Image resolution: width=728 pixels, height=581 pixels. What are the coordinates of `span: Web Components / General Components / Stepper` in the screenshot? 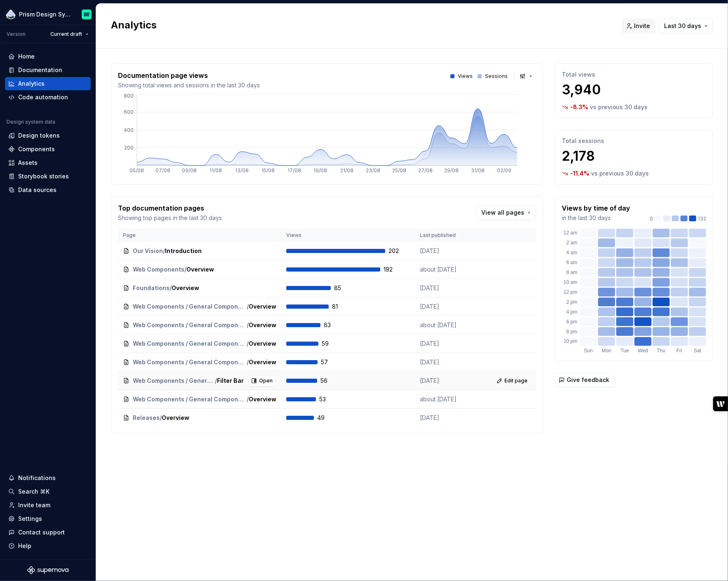 It's located at (190, 344).